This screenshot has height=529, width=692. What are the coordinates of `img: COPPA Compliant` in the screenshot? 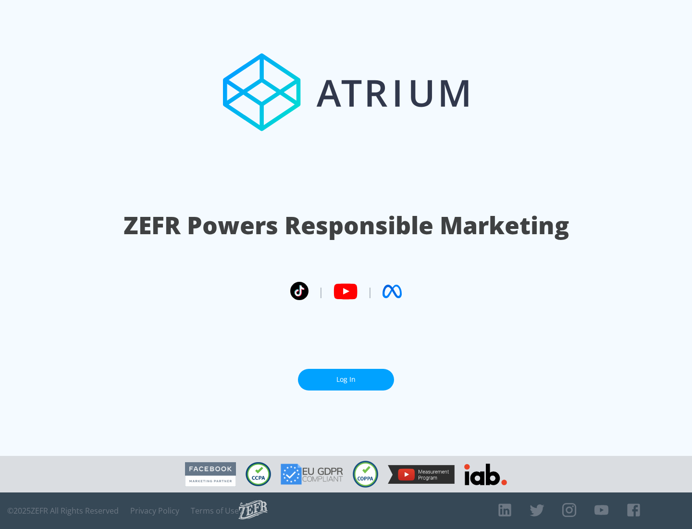 It's located at (365, 474).